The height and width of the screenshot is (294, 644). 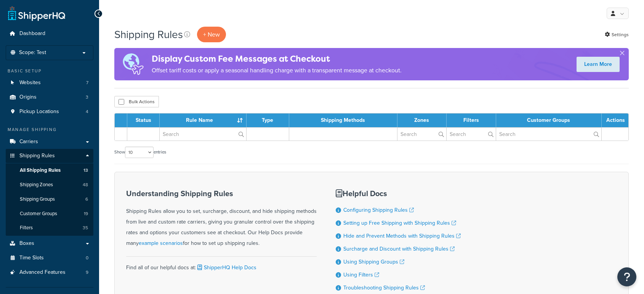 What do you see at coordinates (384, 288) in the screenshot?
I see `a: Troubleshooting Shipping Rules` at bounding box center [384, 288].